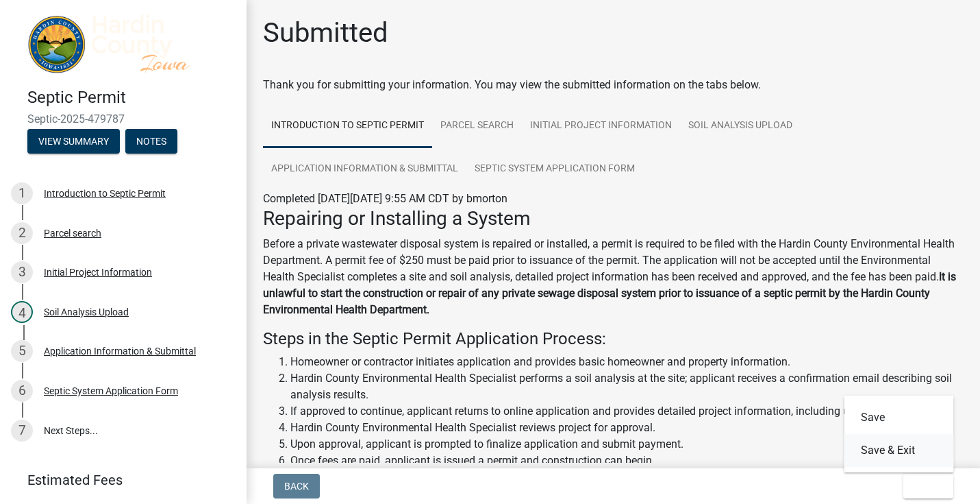 Image resolution: width=980 pixels, height=504 pixels. Describe the element at coordinates (118, 479) in the screenshot. I see `a: Estimated Fees` at that location.